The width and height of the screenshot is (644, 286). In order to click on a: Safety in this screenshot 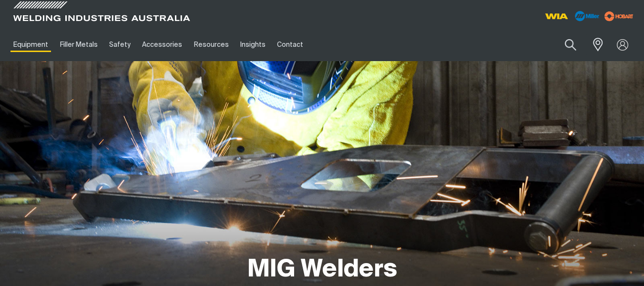, I will do `click(120, 44)`.